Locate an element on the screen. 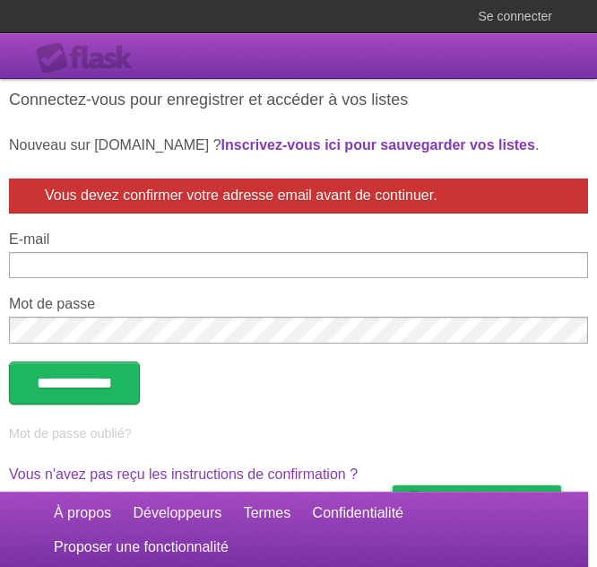  a: Mot de passe oublié? is located at coordinates (70, 433).